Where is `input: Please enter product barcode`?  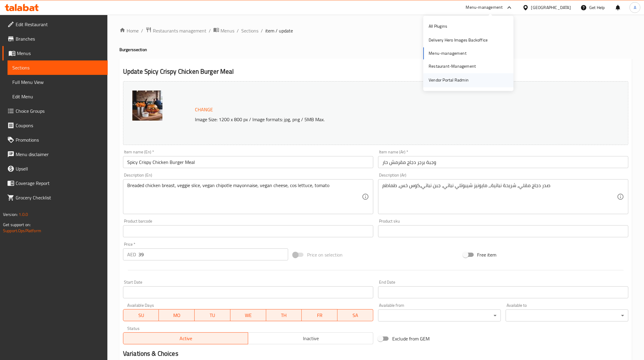
input: Please enter product barcode is located at coordinates (248, 231).